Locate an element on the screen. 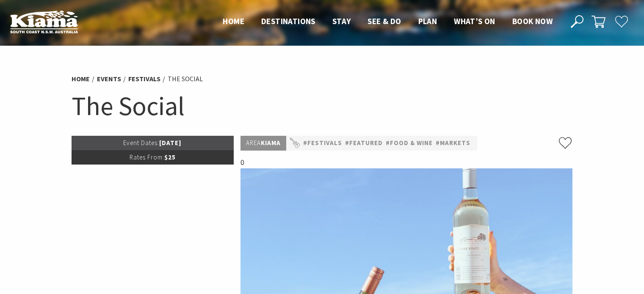 The height and width of the screenshot is (294, 644). a: #Food & Wine is located at coordinates (409, 143).